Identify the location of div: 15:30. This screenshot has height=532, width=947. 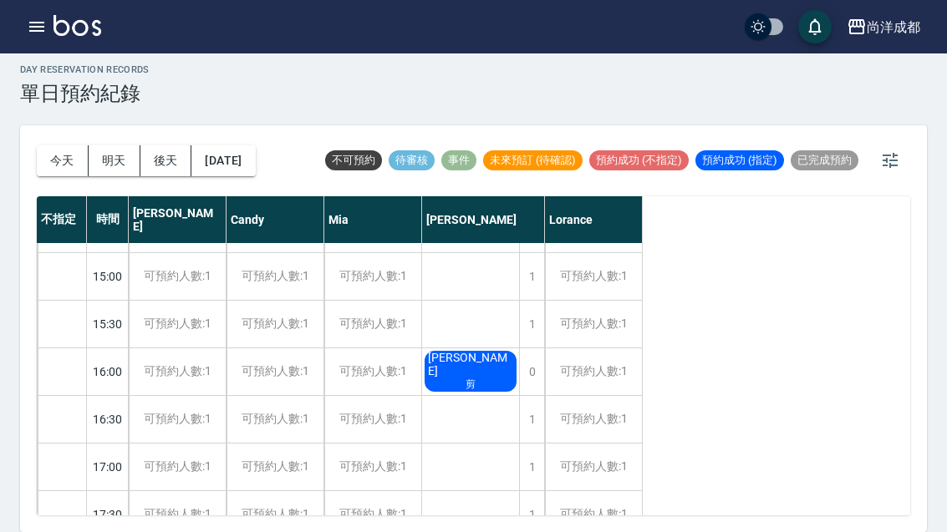
(108, 323).